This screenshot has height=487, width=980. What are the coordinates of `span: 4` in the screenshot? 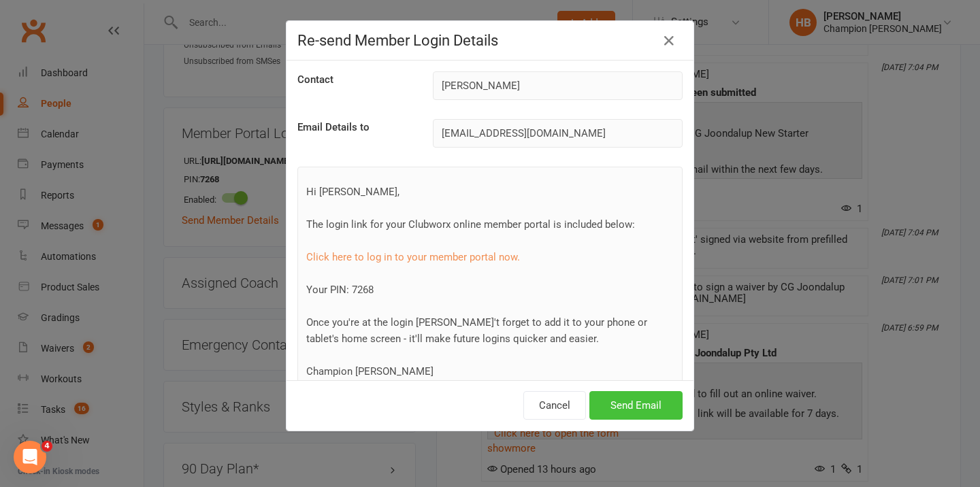 It's located at (47, 446).